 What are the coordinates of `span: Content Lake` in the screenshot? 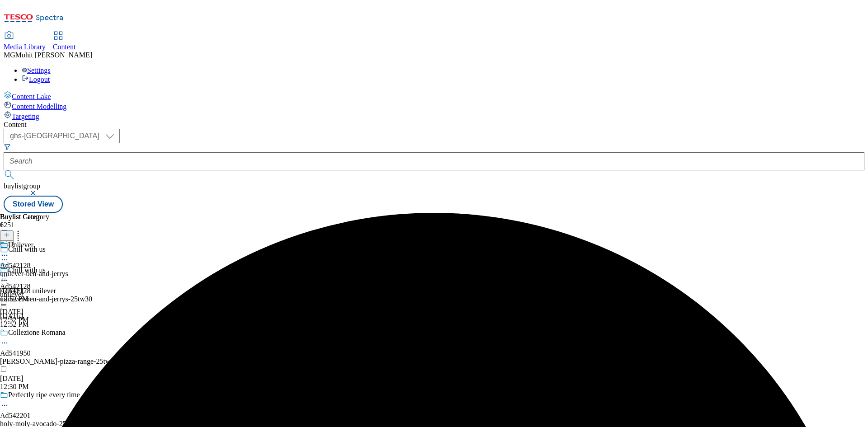 It's located at (31, 96).